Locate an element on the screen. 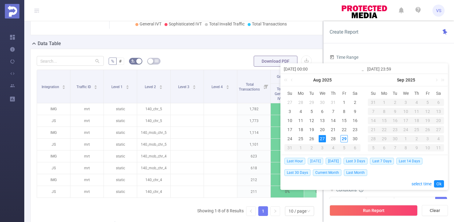 This screenshot has width=454, height=222. div: 13 is located at coordinates (439, 112).